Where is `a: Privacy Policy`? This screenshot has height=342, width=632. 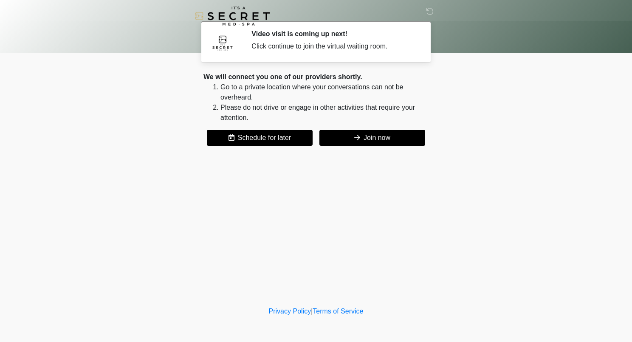 a: Privacy Policy is located at coordinates (290, 311).